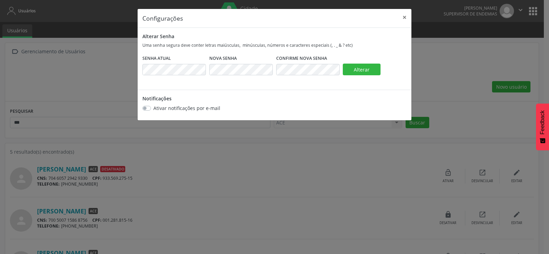 Image resolution: width=549 pixels, height=254 pixels. I want to click on button: Feedback - Mostrar pesquisa, so click(543, 127).